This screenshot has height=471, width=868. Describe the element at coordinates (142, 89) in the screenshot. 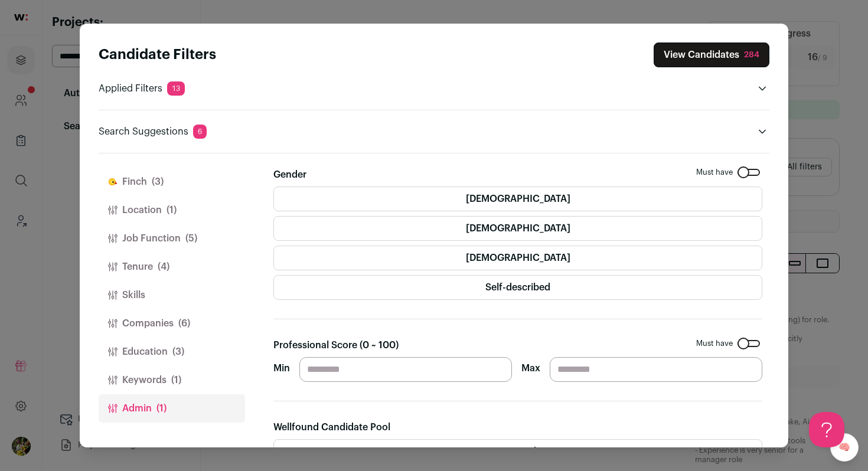

I see `p: Applied Filters` at that location.